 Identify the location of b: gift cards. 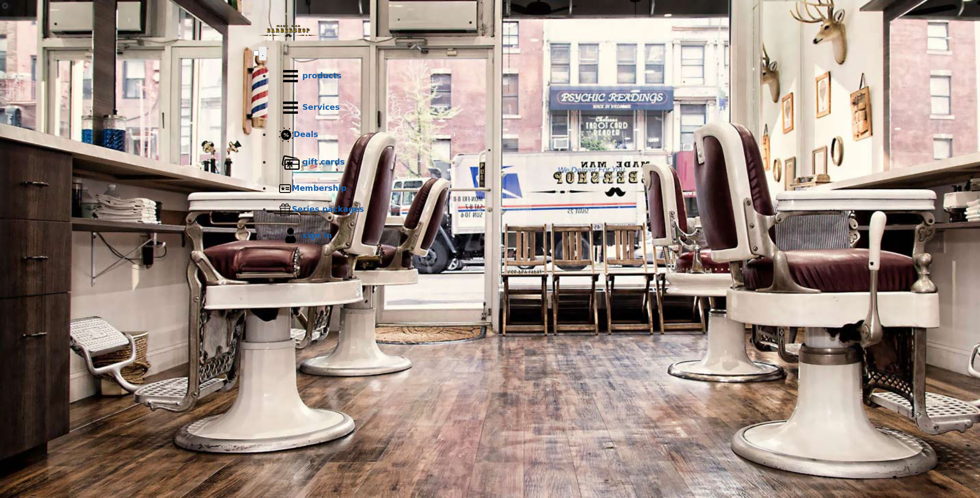
(323, 162).